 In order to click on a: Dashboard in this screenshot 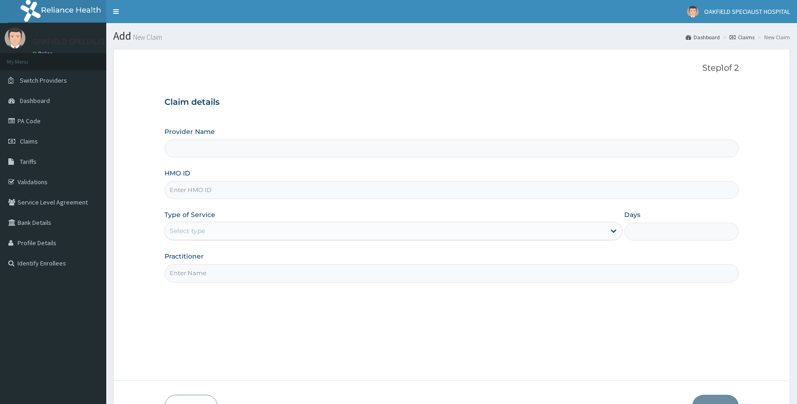, I will do `click(703, 37)`.